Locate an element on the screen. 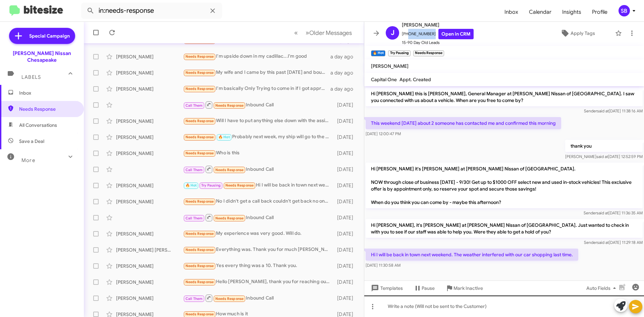 This screenshot has width=644, height=317. div: I'm basically Only Trying to come in if I got approved ? Cause I'm not that close by is located at coordinates (256, 88).